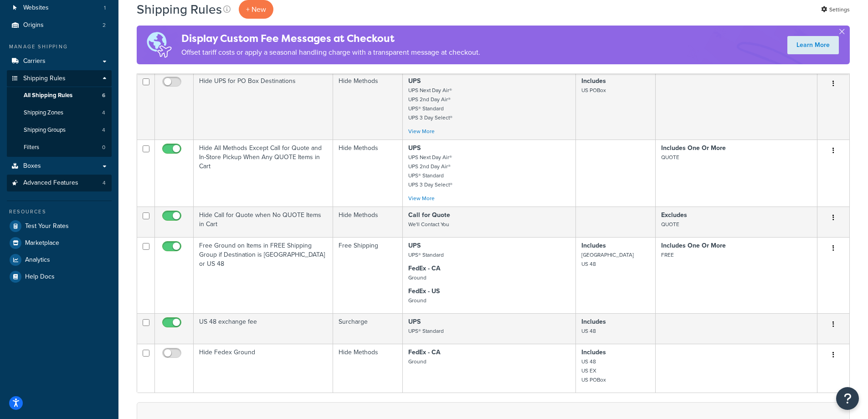 The width and height of the screenshot is (868, 419). What do you see at coordinates (59, 112) in the screenshot?
I see `li: Shipping Zones` at bounding box center [59, 112].